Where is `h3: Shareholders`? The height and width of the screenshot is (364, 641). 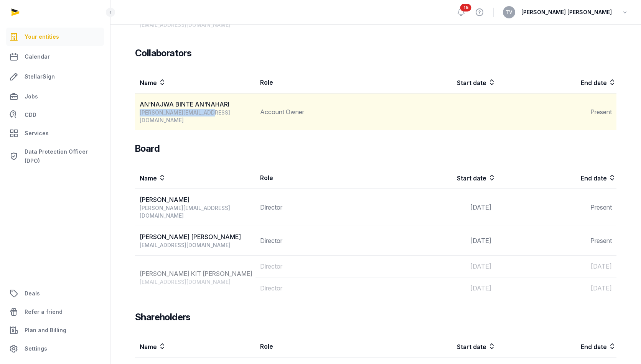 h3: Shareholders is located at coordinates (162, 318).